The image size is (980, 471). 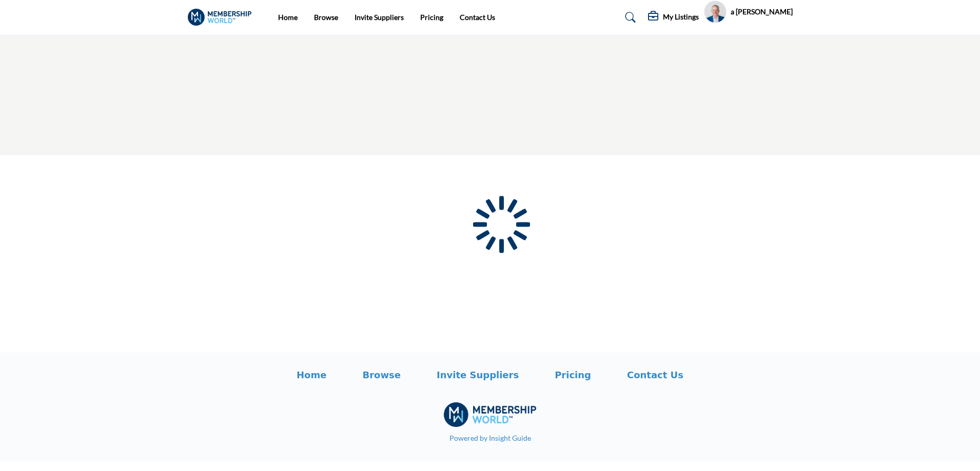 I want to click on img: Site Logo, so click(x=222, y=17).